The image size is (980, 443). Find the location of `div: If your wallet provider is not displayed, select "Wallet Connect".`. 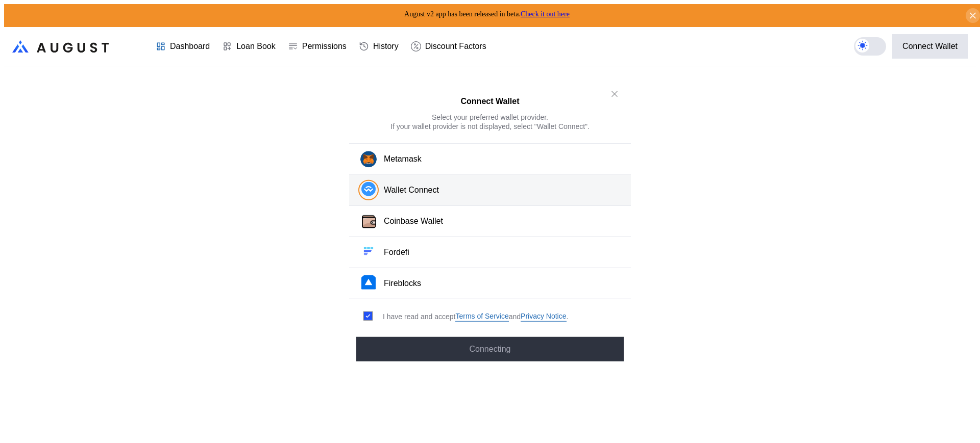

div: If your wallet provider is not displayed, select "Wallet Connect". is located at coordinates (490, 126).